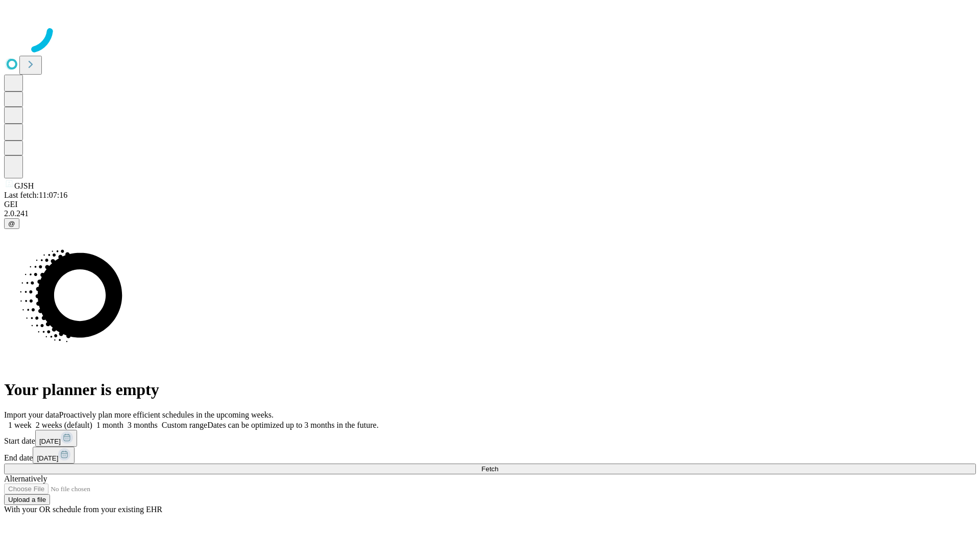  What do you see at coordinates (166, 414) in the screenshot?
I see `span: Proactively plan more efficient schedules in the upcoming weeks.` at bounding box center [166, 414].